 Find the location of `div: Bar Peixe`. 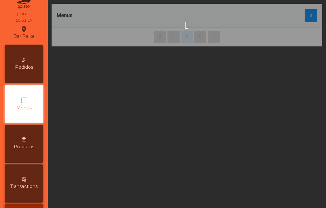

div: Bar Peixe is located at coordinates (24, 32).